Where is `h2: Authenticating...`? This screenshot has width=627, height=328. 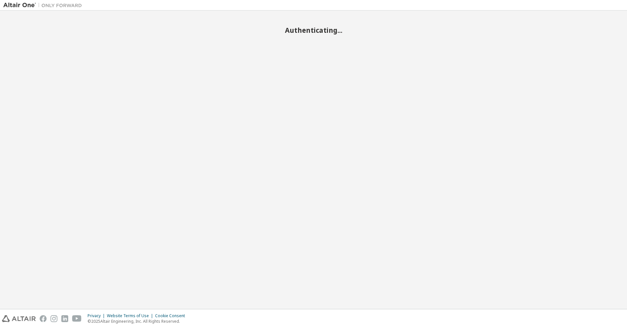
h2: Authenticating... is located at coordinates (313, 30).